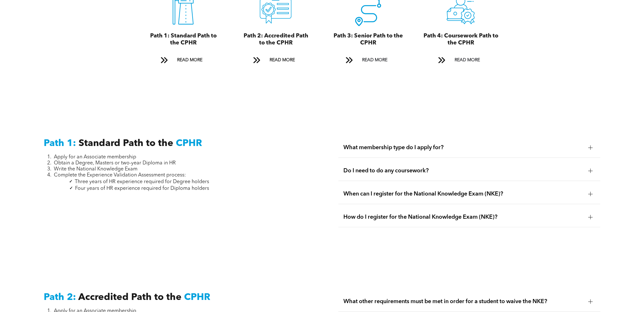 The width and height of the screenshot is (644, 312). What do you see at coordinates (463, 194) in the screenshot?
I see `span: When can I register for the National Knowledge Exam (NKE)?` at bounding box center [463, 194].